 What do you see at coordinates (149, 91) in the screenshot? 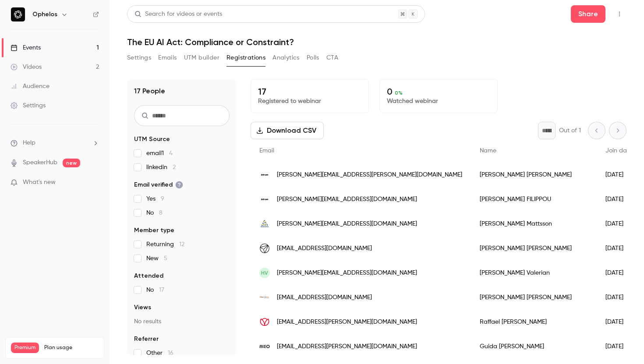
I see `h1: 17 People` at bounding box center [149, 91].